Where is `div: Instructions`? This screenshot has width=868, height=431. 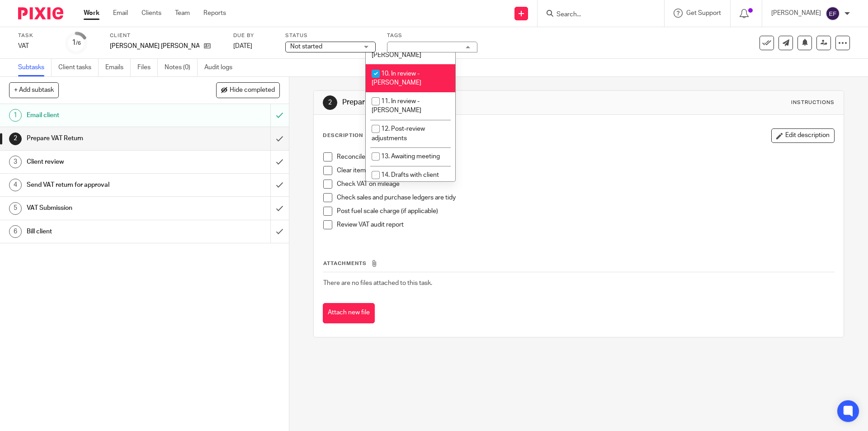 div: Instructions is located at coordinates (813, 102).